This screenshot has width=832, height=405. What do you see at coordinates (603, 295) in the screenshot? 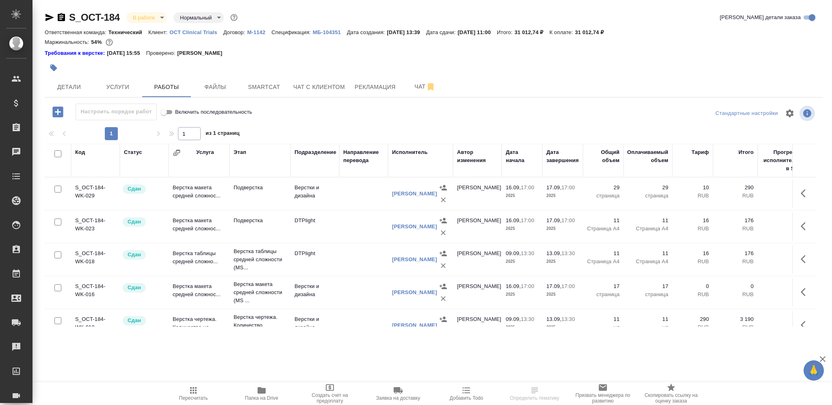
I see `p: страница` at bounding box center [603, 295].